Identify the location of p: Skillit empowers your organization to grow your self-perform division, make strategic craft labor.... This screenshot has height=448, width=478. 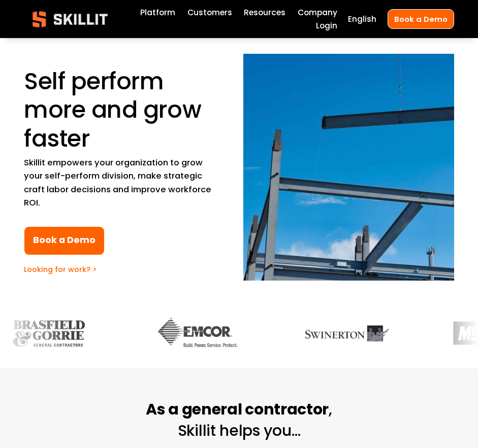
(120, 183).